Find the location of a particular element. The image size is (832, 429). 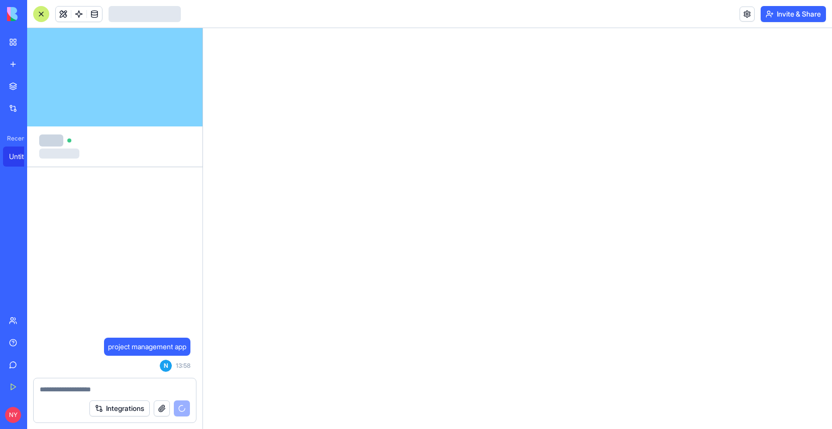

span: NY is located at coordinates (13, 415).